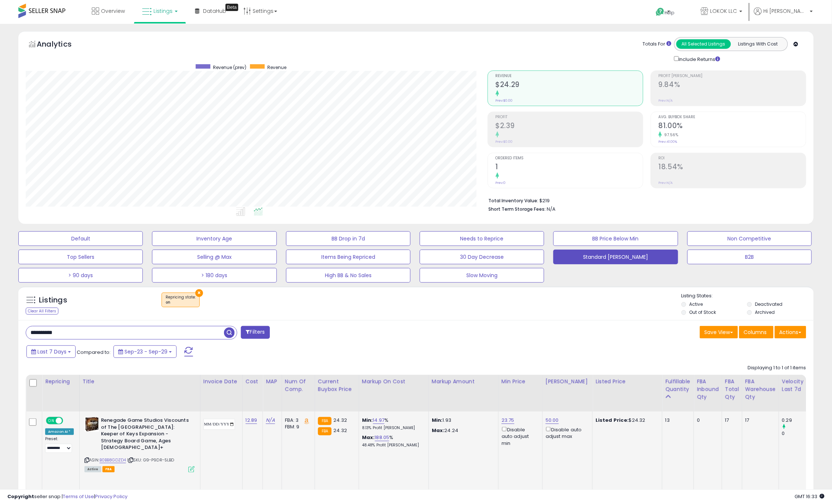 This screenshot has width=832, height=504. I want to click on button: > 90 days, so click(80, 275).